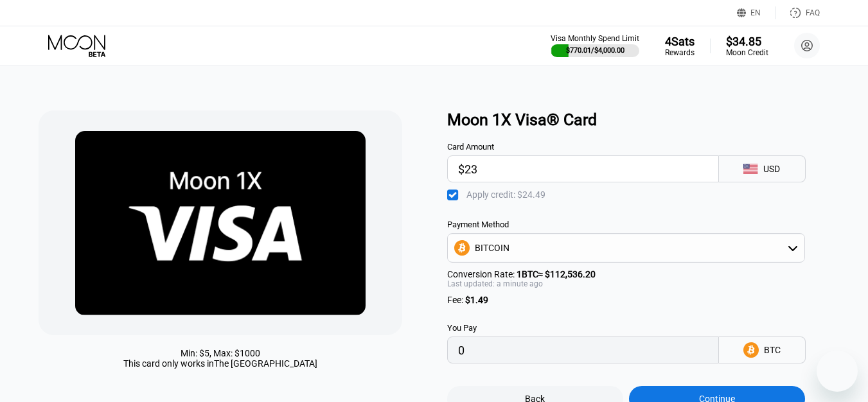  I want to click on div: $34.85Moon Credit, so click(747, 46).